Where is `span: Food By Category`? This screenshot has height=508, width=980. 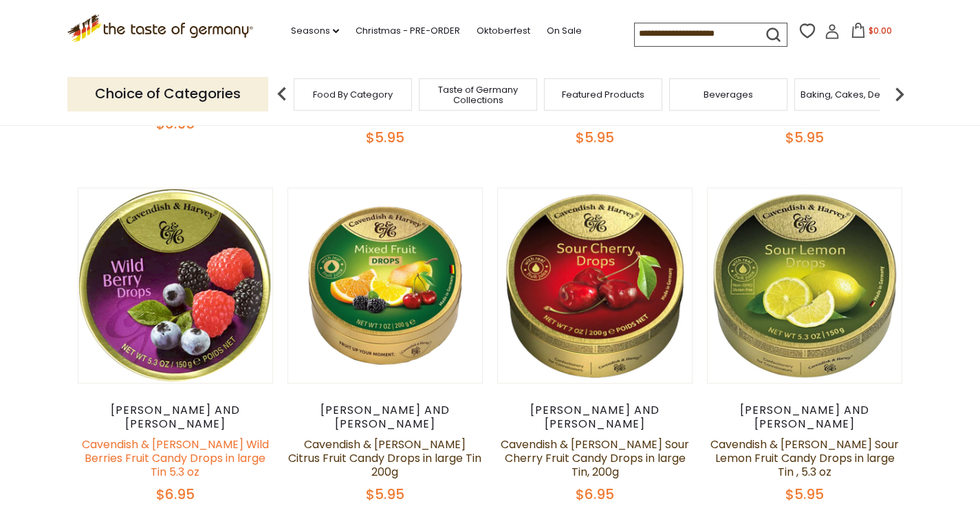 span: Food By Category is located at coordinates (352, 94).